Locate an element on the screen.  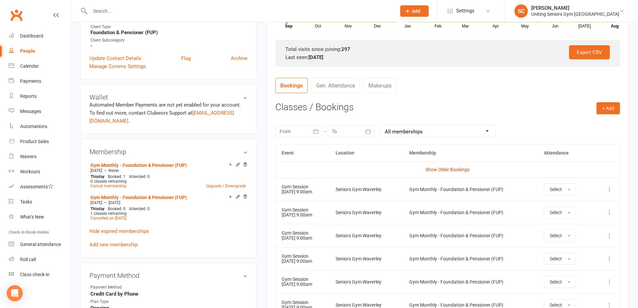
no-payment-system: Automated Member Payments are not yet enabled for your account. To find out more, contact Clubwor... is located at coordinates (165, 113).